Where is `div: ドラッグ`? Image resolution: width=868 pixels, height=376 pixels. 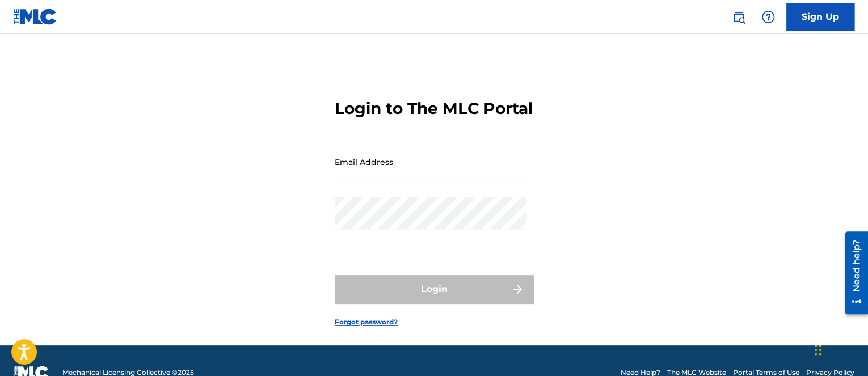 div: ドラッグ is located at coordinates (818, 349).